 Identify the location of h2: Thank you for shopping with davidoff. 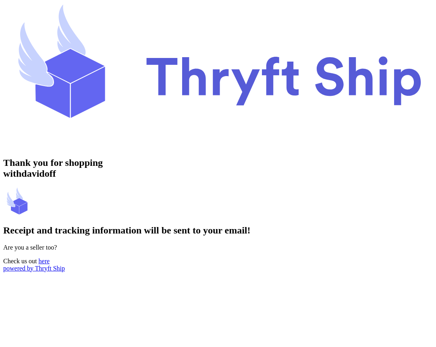
(218, 168).